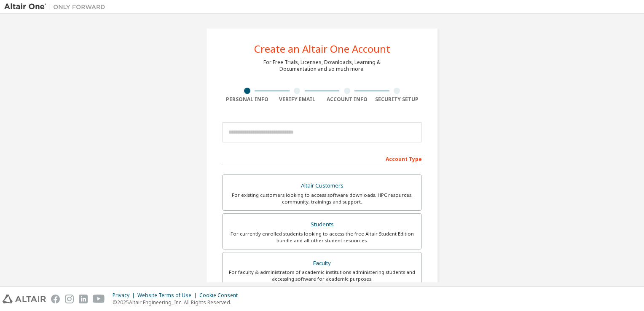  I want to click on div: Account Info, so click(347, 100).